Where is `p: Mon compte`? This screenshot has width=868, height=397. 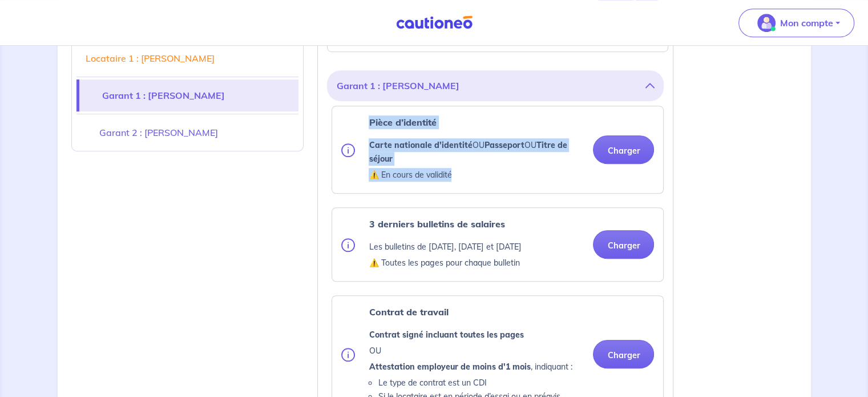
p: Mon compte is located at coordinates (806, 23).